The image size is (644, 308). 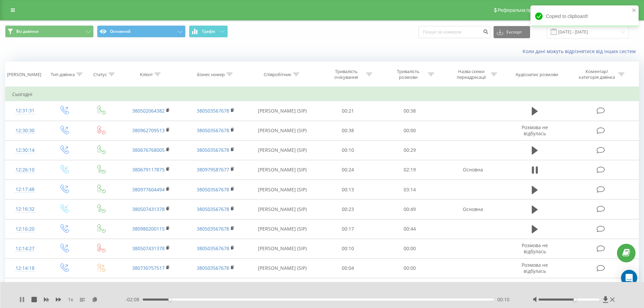 I want to click on div: Тривалість очікування, so click(x=346, y=74).